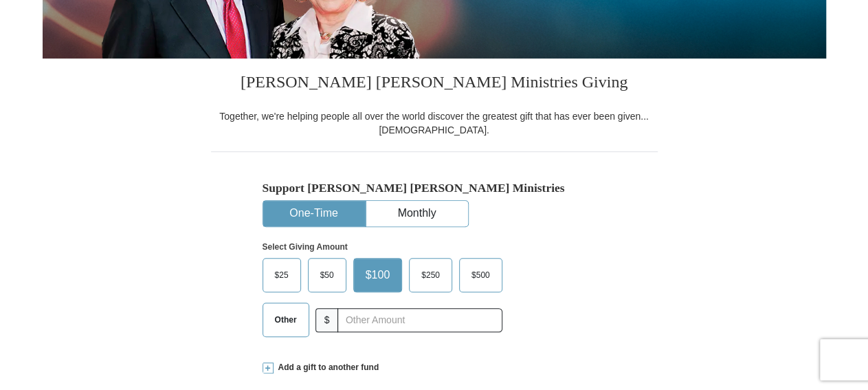 This screenshot has width=868, height=390. What do you see at coordinates (430, 275) in the screenshot?
I see `span: $250` at bounding box center [430, 275].